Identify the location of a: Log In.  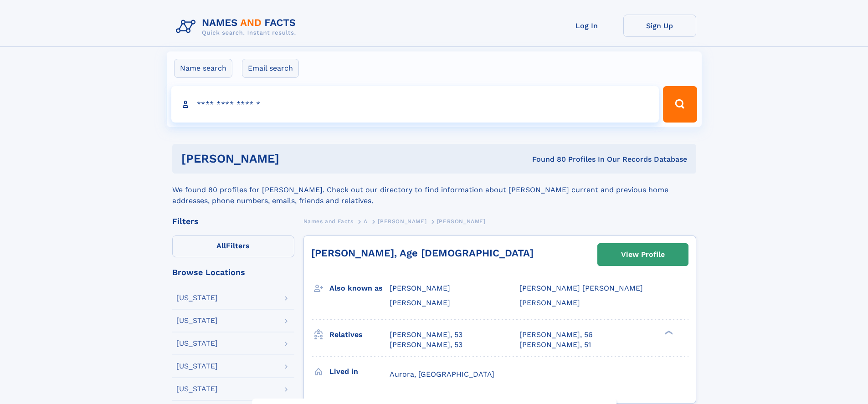
(587, 26).